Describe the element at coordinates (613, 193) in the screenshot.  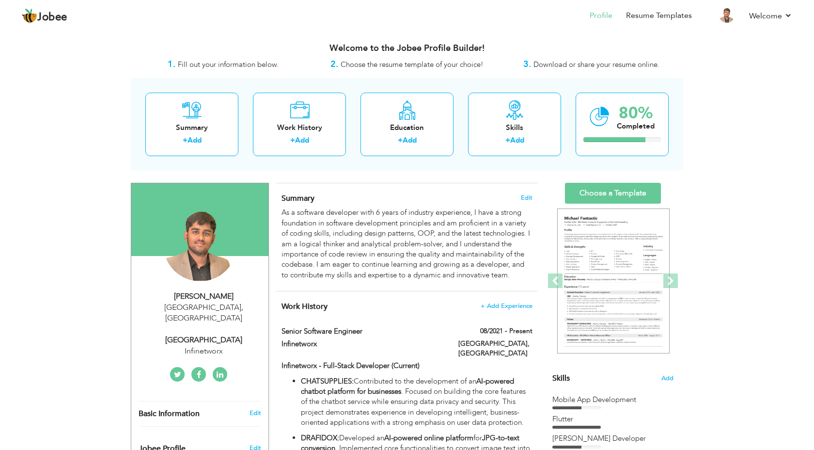
I see `a: Choose a Template` at that location.